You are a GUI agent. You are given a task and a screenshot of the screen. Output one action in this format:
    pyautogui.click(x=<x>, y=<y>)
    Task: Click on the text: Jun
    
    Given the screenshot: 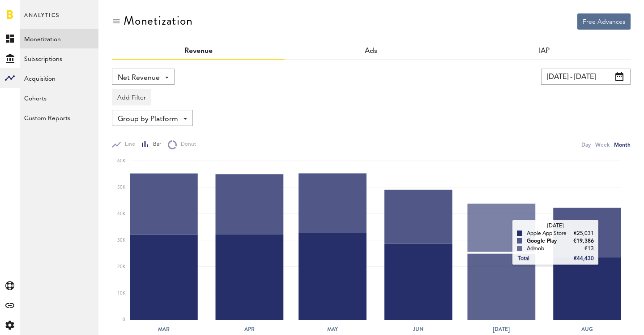 What is the action you would take?
    pyautogui.click(x=418, y=329)
    